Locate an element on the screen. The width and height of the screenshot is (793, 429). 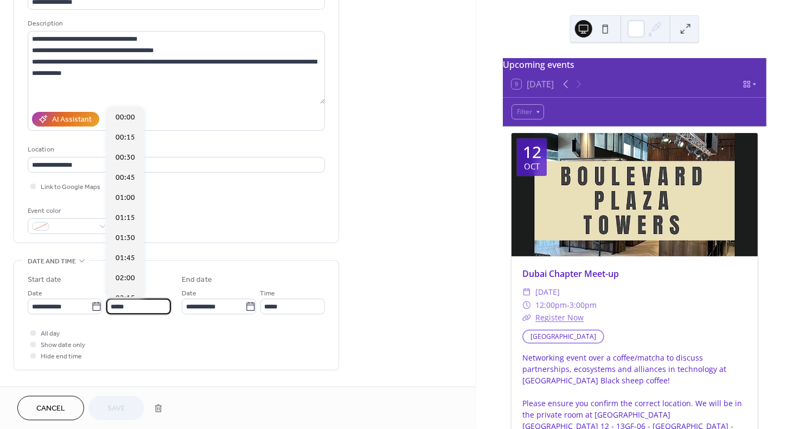
div: Oct is located at coordinates (532, 166).